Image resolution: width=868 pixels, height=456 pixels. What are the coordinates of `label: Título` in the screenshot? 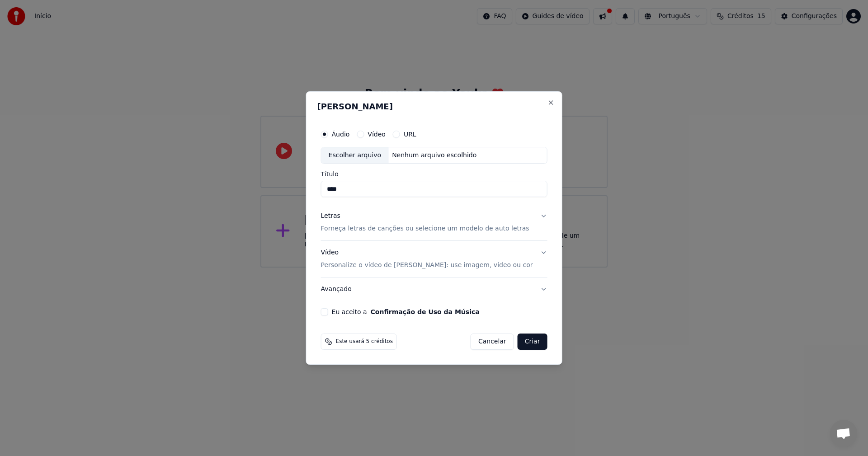 It's located at (434, 174).